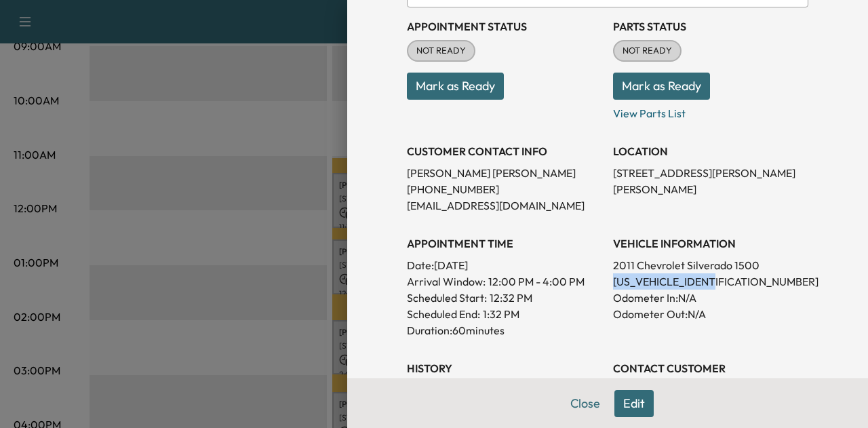 The height and width of the screenshot is (428, 868). I want to click on p: Odometer Out: N/A, so click(710, 314).